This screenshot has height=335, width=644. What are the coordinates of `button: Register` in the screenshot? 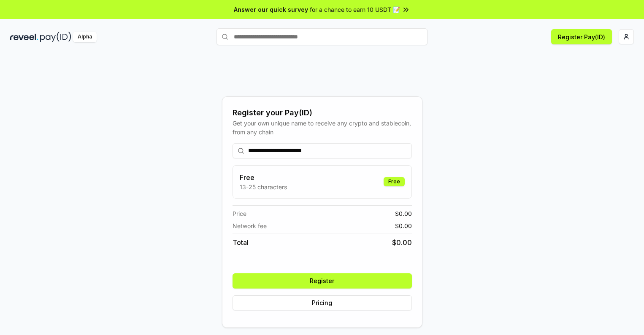 It's located at (322, 281).